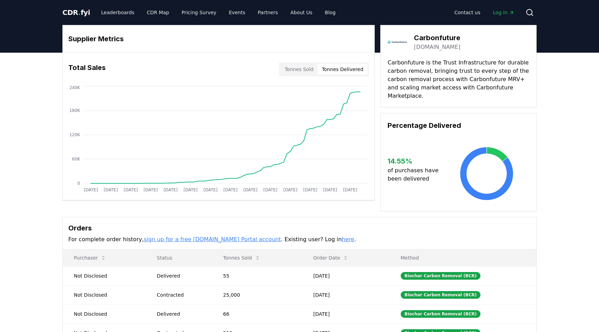 The width and height of the screenshot is (599, 332). Describe the element at coordinates (218, 39) in the screenshot. I see `h3: Supplier Metrics` at that location.